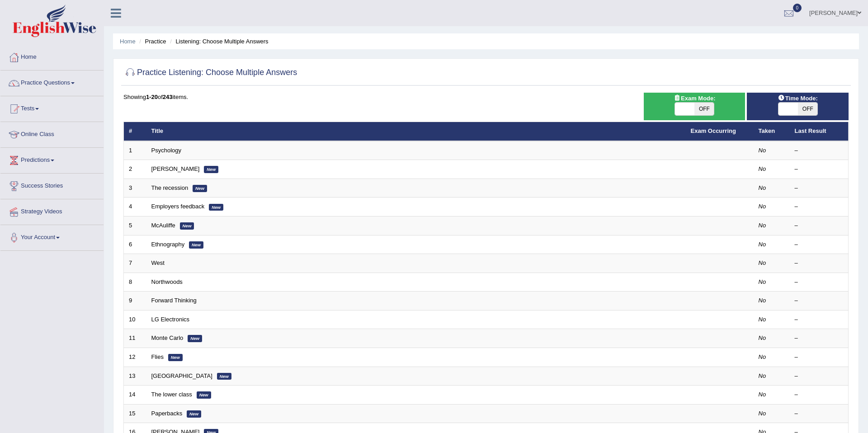 This screenshot has width=868, height=433. I want to click on th: Title, so click(415, 132).